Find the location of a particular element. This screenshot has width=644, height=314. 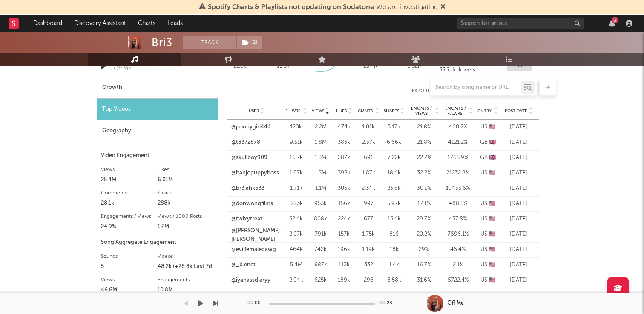

div: 2.2M is located at coordinates (320, 127).